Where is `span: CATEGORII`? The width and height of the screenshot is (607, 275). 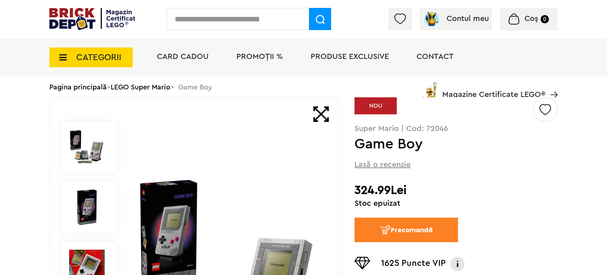 span: CATEGORII is located at coordinates (99, 57).